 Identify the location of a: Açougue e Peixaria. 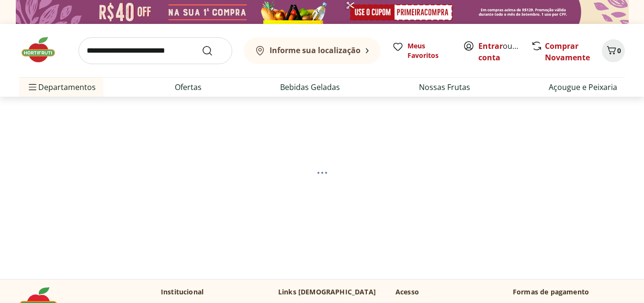
(583, 87).